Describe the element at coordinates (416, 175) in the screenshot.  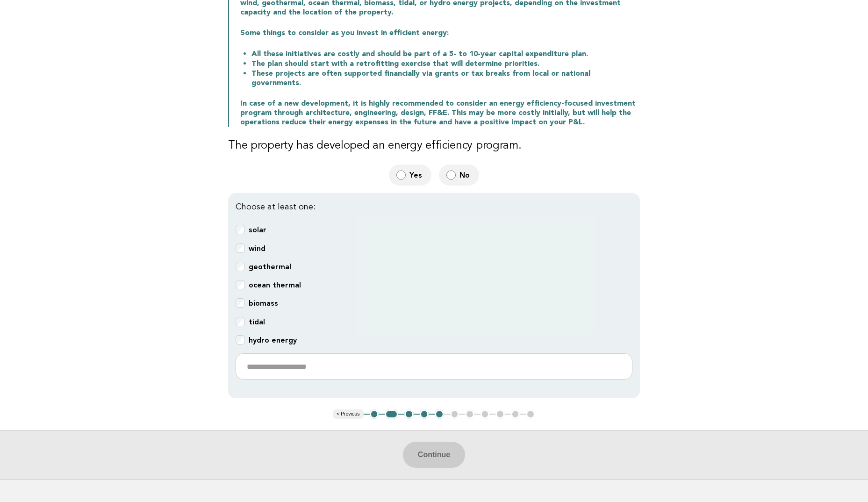
I see `span: Yes` at that location.